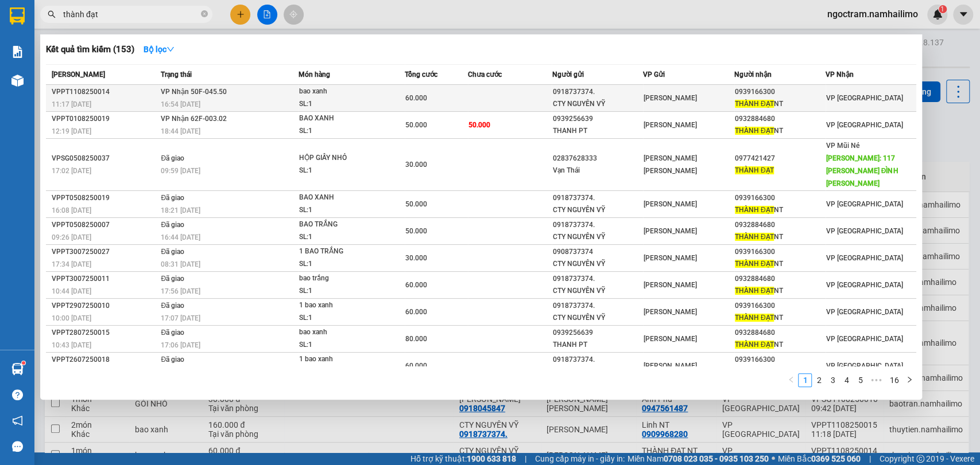 The image size is (980, 465). I want to click on a: 5, so click(860, 380).